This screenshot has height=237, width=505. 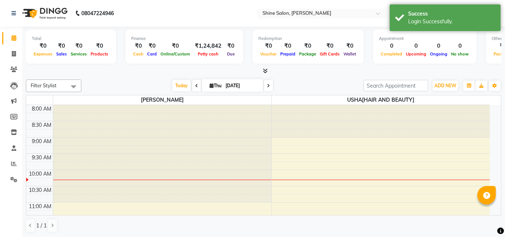 I want to click on div: Redemption, so click(x=308, y=38).